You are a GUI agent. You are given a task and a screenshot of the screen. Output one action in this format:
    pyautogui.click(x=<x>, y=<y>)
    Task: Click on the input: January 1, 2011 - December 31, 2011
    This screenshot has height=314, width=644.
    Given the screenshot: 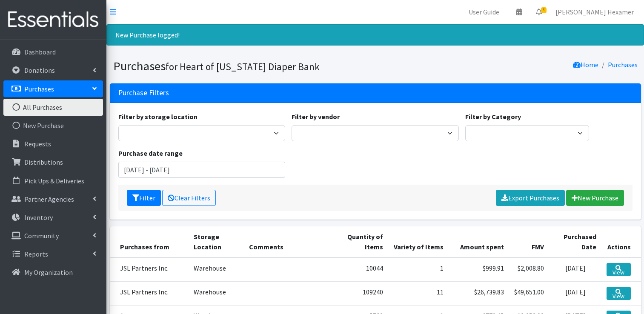 What is the action you would take?
    pyautogui.click(x=201, y=170)
    